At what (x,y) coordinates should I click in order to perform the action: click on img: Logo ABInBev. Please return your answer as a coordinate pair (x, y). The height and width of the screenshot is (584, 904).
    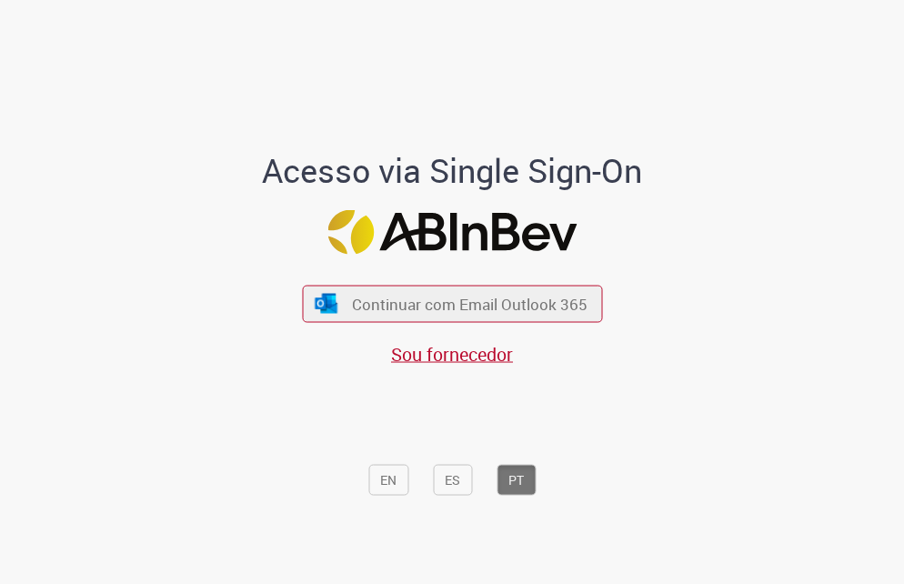
    Looking at the image, I should click on (452, 232).